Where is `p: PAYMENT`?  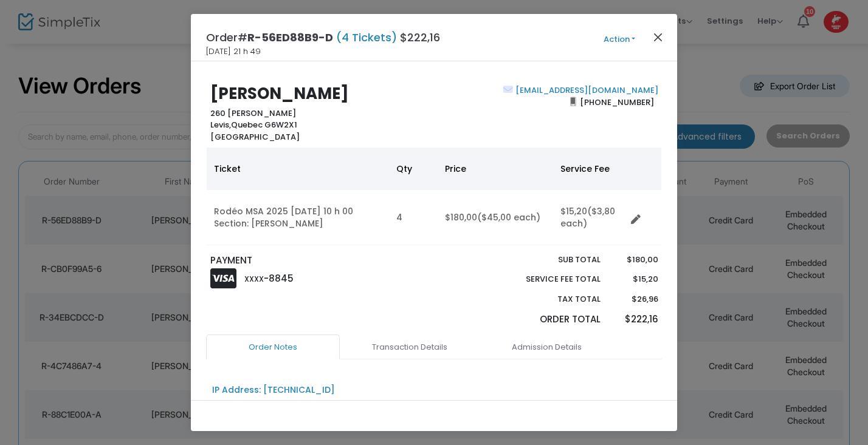
p: PAYMENT is located at coordinates (319, 260).